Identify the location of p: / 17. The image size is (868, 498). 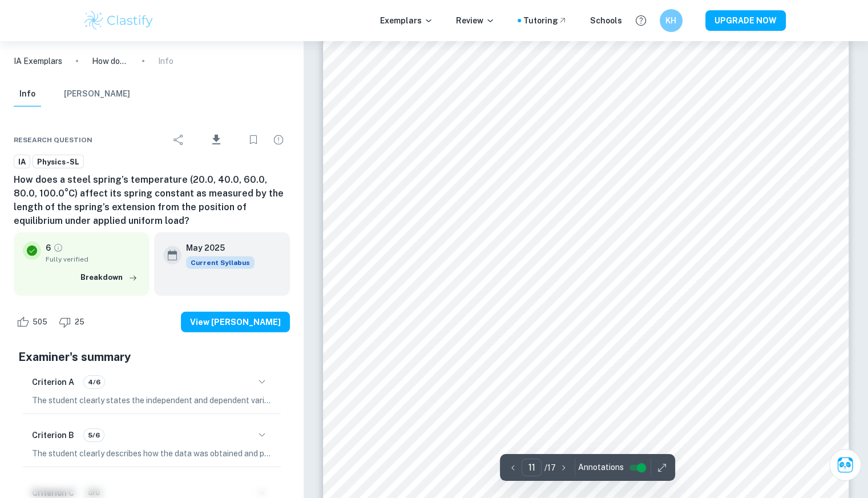
(550, 468).